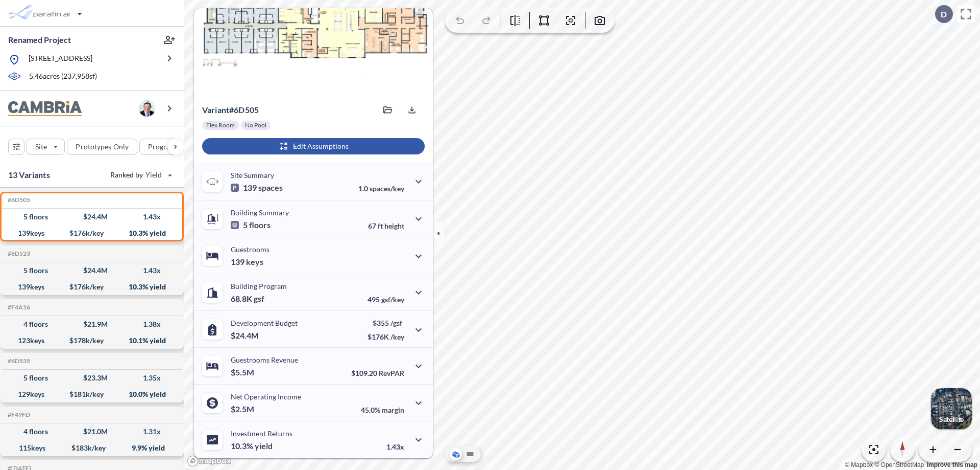 This screenshot has width=980, height=470. Describe the element at coordinates (252, 445) in the screenshot. I see `p: 10.3%` at that location.